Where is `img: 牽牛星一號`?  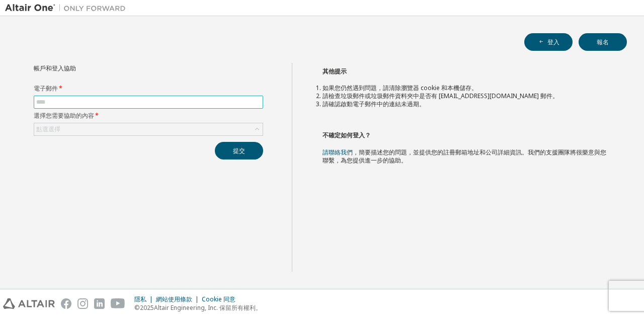
img: 牽牛星一號 is located at coordinates (68, 8).